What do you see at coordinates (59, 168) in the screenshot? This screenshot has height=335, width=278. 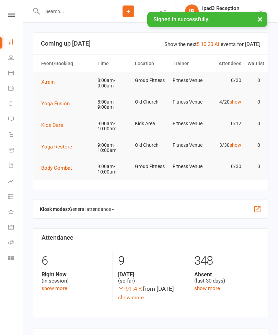 I see `button: Body Combat` at bounding box center [59, 168].